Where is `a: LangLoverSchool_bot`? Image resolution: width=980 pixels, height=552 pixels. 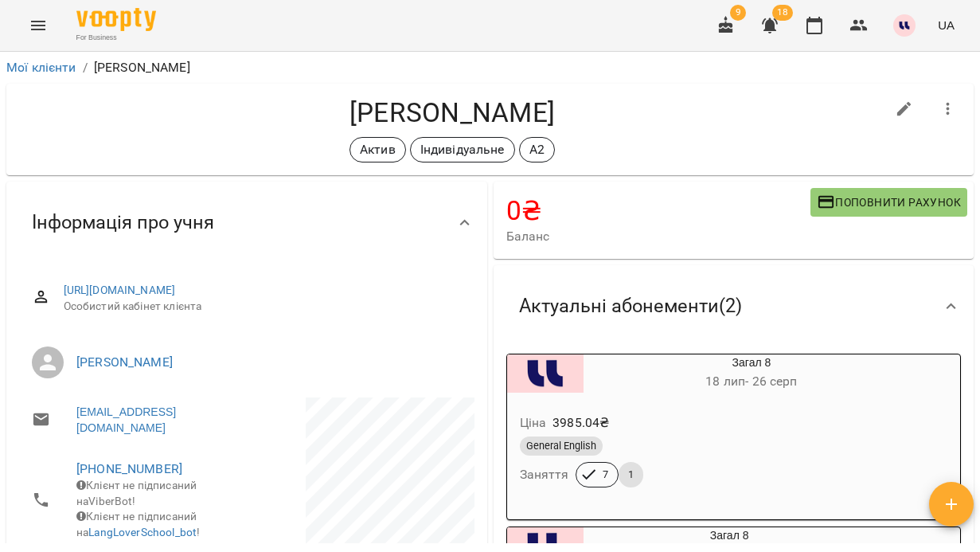 a: LangLoverSchool_bot is located at coordinates (142, 533).